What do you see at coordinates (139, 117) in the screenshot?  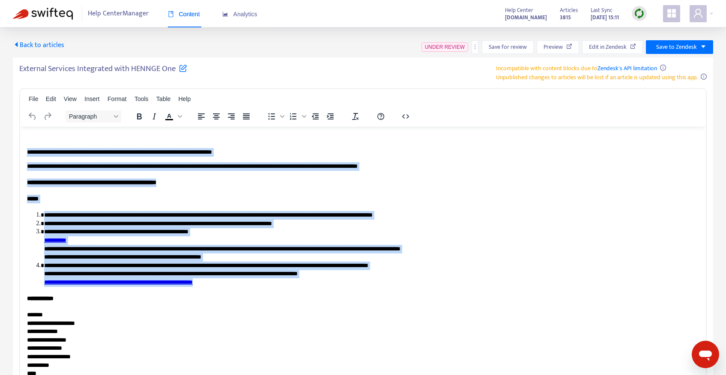 I see `button: Bold` at bounding box center [139, 117].